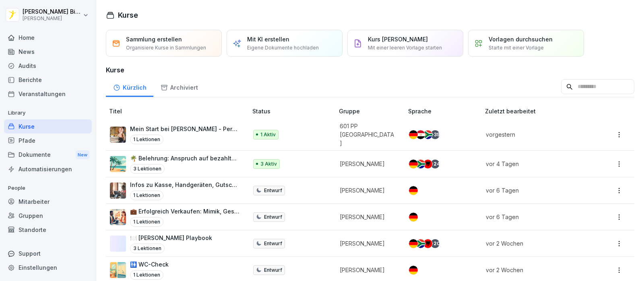 This screenshot has height=281, width=644. What do you see at coordinates (268, 135) in the screenshot?
I see `p: 1 Aktiv` at bounding box center [268, 135].